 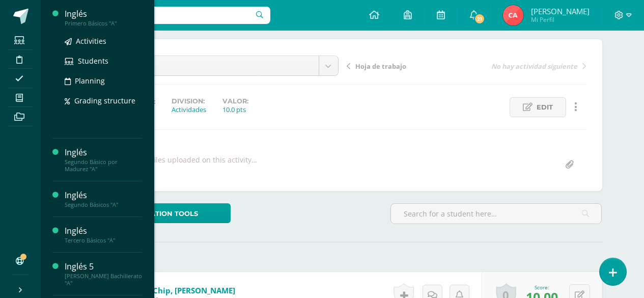 I want to click on div: 10.0 pts, so click(x=235, y=109).